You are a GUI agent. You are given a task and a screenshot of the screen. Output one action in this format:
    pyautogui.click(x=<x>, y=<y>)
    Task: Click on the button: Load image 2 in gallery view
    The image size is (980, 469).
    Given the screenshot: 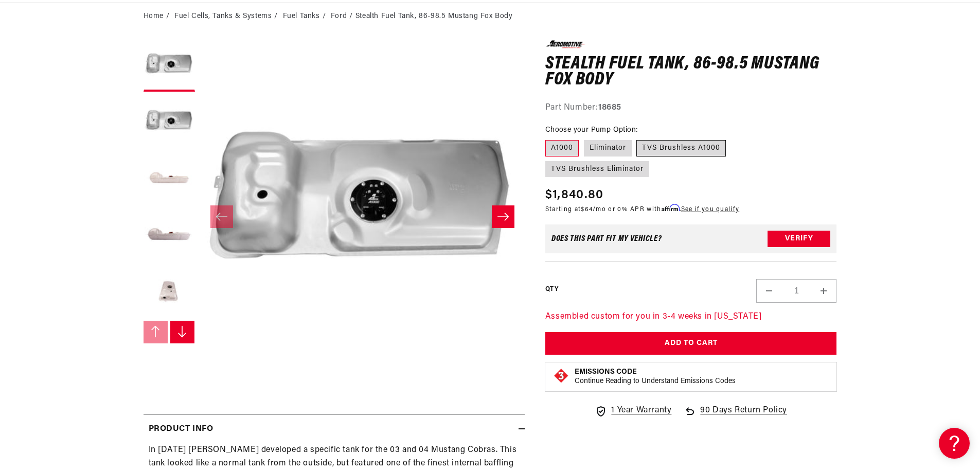 What is the action you would take?
    pyautogui.click(x=169, y=122)
    